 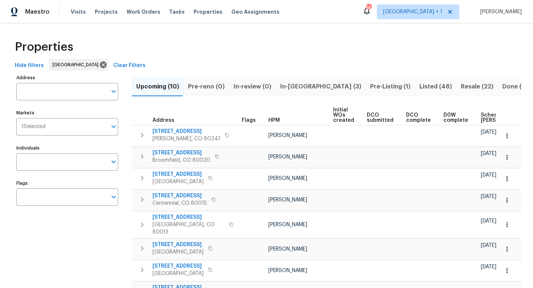 I want to click on span: Geo Assignments, so click(x=255, y=12).